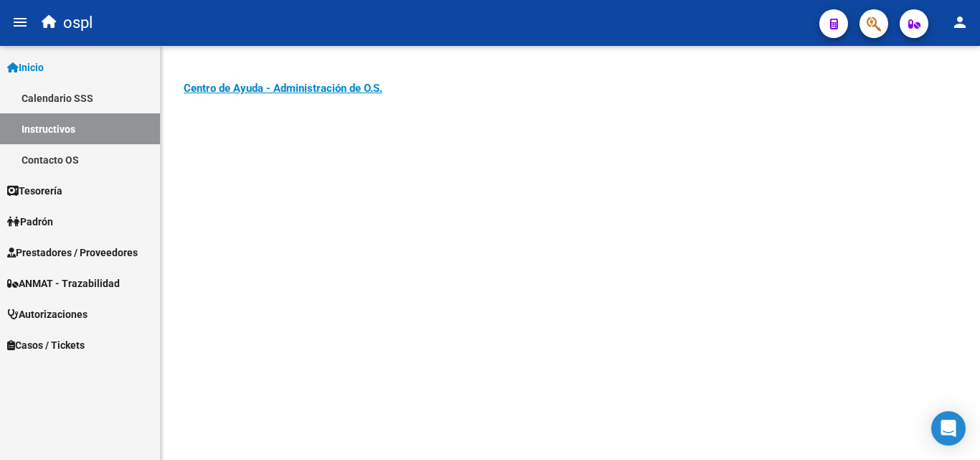  Describe the element at coordinates (63, 283) in the screenshot. I see `span: ANMAT - Trazabilidad` at that location.